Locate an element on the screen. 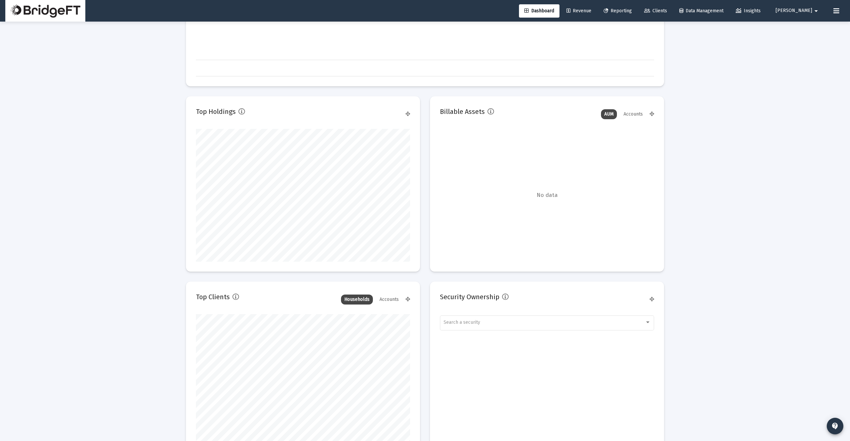 This screenshot has height=441, width=850. span: Dashboard is located at coordinates (539, 11).